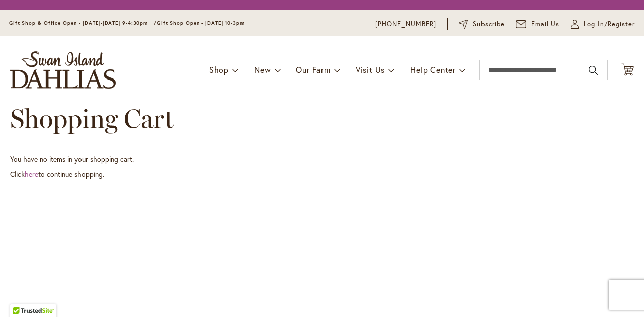 This screenshot has height=317, width=644. Describe the element at coordinates (322, 174) in the screenshot. I see `p: Click to continue shopping.` at that location.